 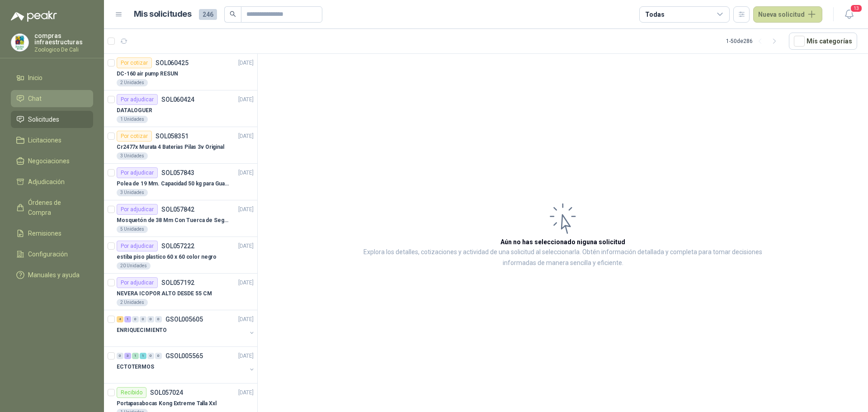 What do you see at coordinates (52, 140) in the screenshot?
I see `a: Licitaciones` at bounding box center [52, 140].